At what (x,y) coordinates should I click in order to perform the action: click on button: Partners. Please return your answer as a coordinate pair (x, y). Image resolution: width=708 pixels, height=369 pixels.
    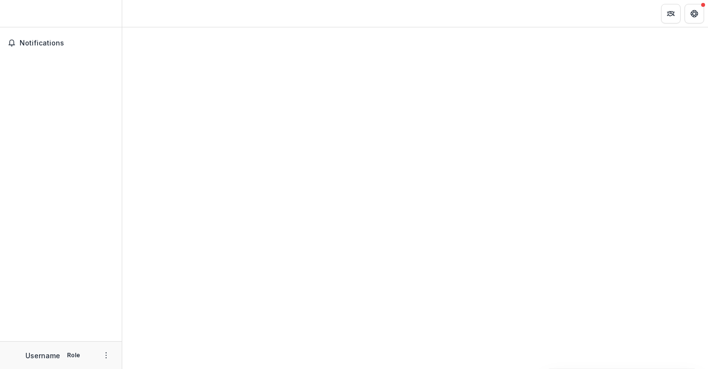
    Looking at the image, I should click on (671, 14).